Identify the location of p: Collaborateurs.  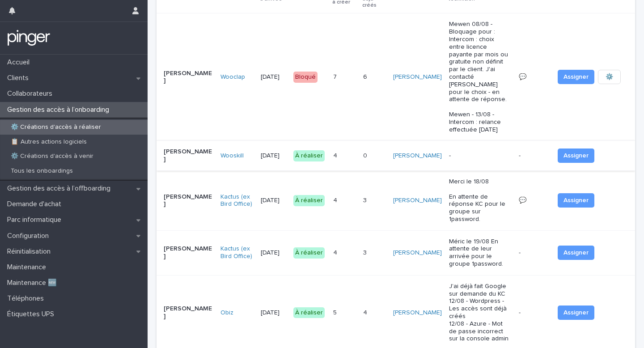
(31, 93).